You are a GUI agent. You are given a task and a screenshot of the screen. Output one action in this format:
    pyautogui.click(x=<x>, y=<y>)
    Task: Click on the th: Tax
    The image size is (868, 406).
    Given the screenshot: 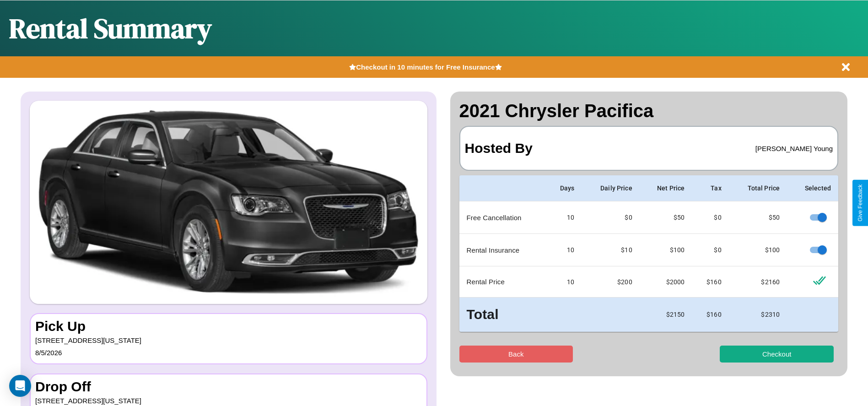 What is the action you would take?
    pyautogui.click(x=710, y=188)
    